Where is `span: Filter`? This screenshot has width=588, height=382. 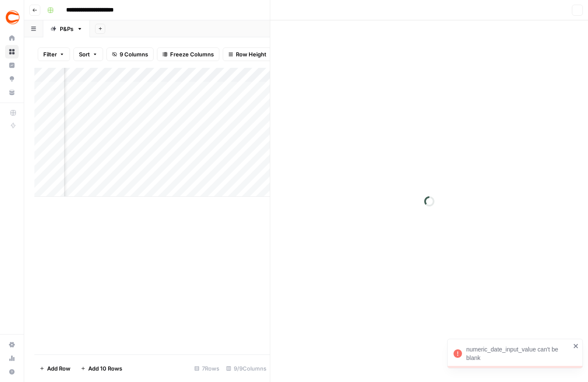
span: Filter is located at coordinates (50, 54).